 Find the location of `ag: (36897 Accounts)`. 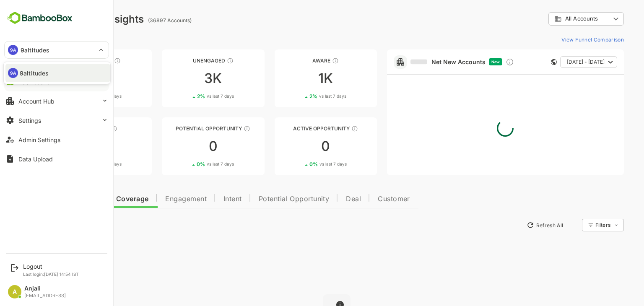

ag: (36897 Accounts) is located at coordinates (142, 20).